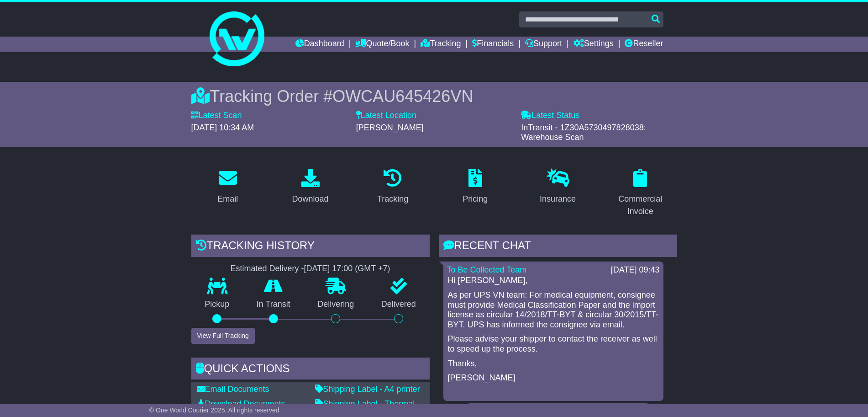 The width and height of the screenshot is (868, 417). Describe the element at coordinates (398, 304) in the screenshot. I see `p: Delivered` at that location.